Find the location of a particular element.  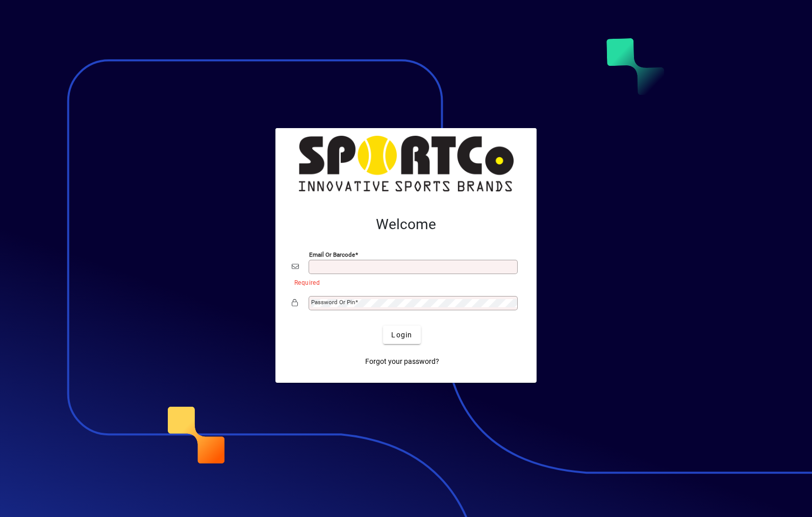

span: Forgot your password? is located at coordinates (402, 361).